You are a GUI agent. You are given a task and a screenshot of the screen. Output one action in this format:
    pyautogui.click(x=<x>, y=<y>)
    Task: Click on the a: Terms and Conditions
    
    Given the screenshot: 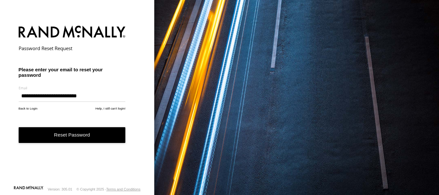 What is the action you would take?
    pyautogui.click(x=124, y=189)
    